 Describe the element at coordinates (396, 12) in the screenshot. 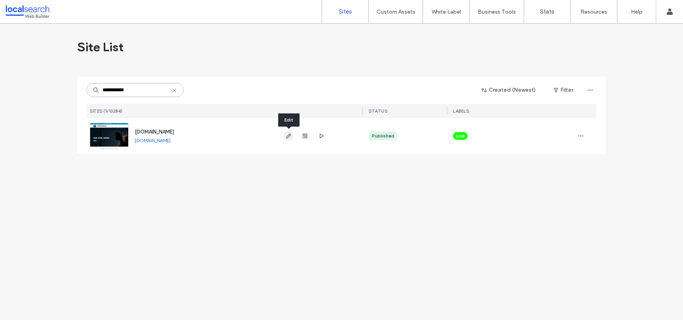

I see `label: Custom Assets` at that location.